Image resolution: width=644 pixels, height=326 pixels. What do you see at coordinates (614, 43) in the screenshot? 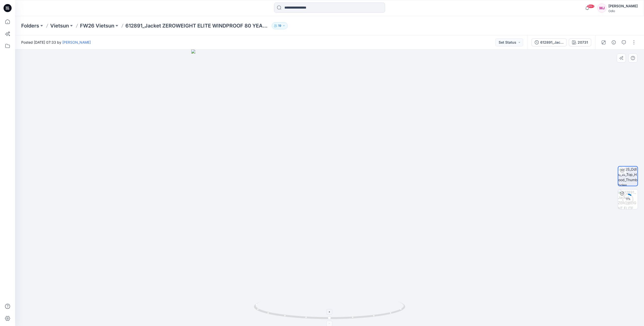
I see `button: Details` at bounding box center [614, 43].